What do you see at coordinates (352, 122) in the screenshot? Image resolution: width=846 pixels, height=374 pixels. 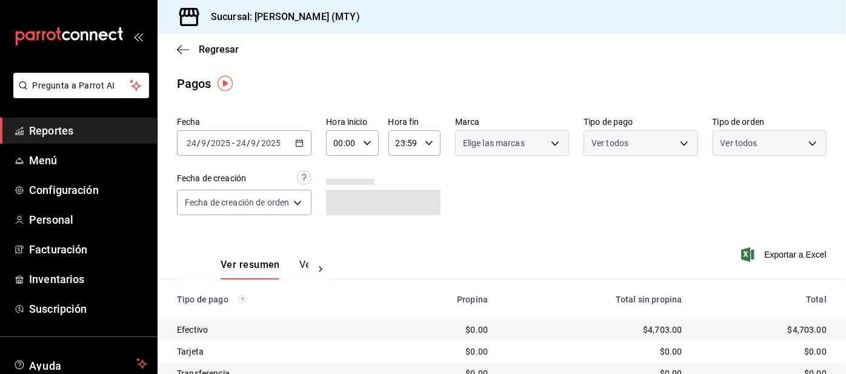 I see `label: Hora inicio` at bounding box center [352, 122].